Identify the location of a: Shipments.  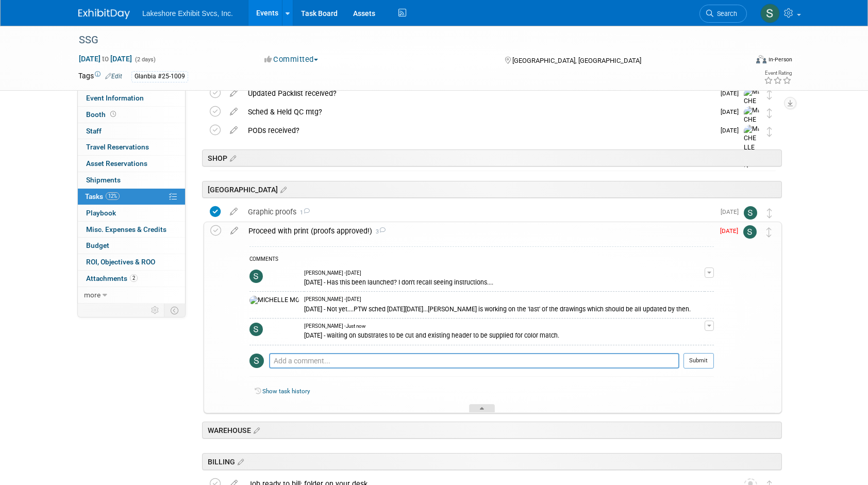
(131, 180).